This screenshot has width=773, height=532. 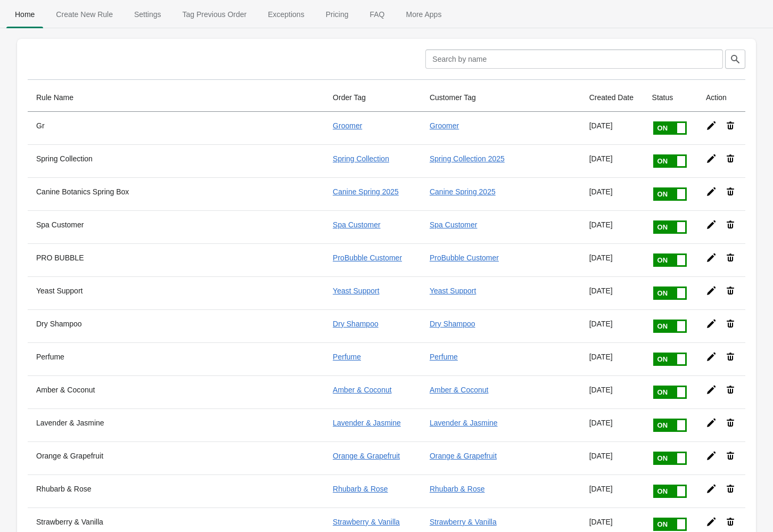 I want to click on th: Canine Botanics Spring Box, so click(x=176, y=194).